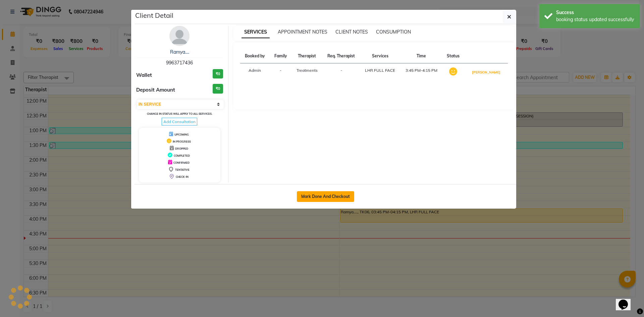 The width and height of the screenshot is (644, 317). I want to click on a: Ramya...., so click(179, 52).